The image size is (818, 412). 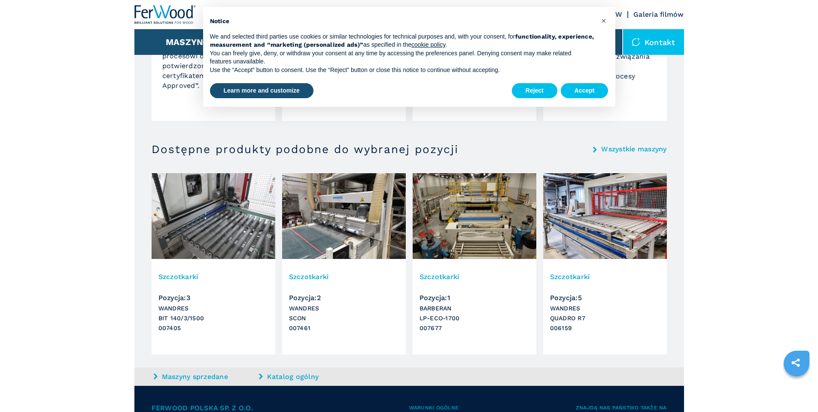 I want to click on div: Pozycja : 2, so click(x=344, y=294).